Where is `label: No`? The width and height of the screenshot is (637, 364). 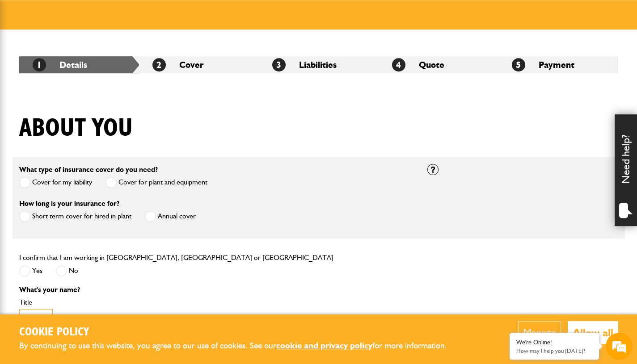
label: No is located at coordinates (67, 271).